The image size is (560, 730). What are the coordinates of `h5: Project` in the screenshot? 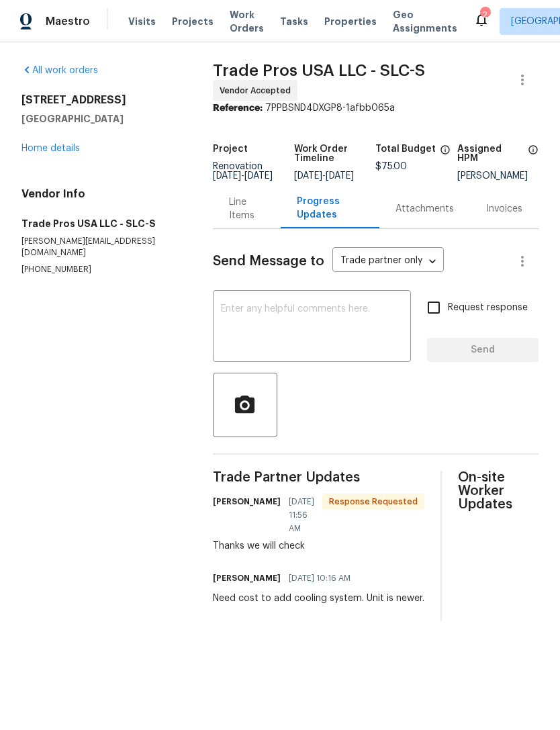 It's located at (230, 149).